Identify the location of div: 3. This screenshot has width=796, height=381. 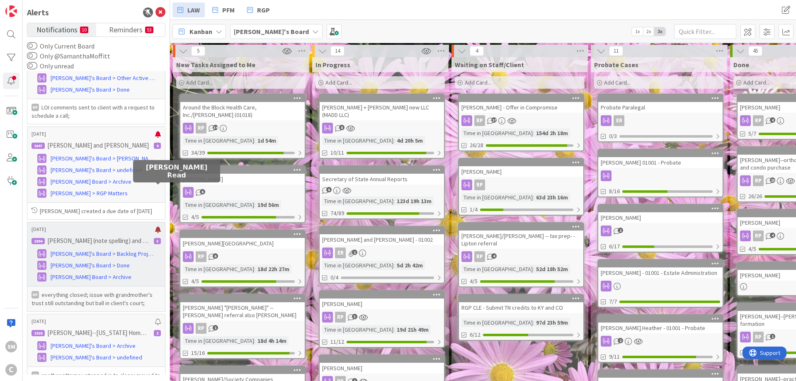
(157, 241).